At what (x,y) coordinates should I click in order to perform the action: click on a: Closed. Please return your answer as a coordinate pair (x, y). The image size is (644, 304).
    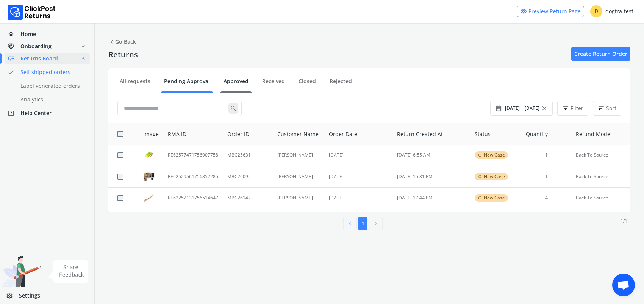
    Looking at the image, I should click on (308, 84).